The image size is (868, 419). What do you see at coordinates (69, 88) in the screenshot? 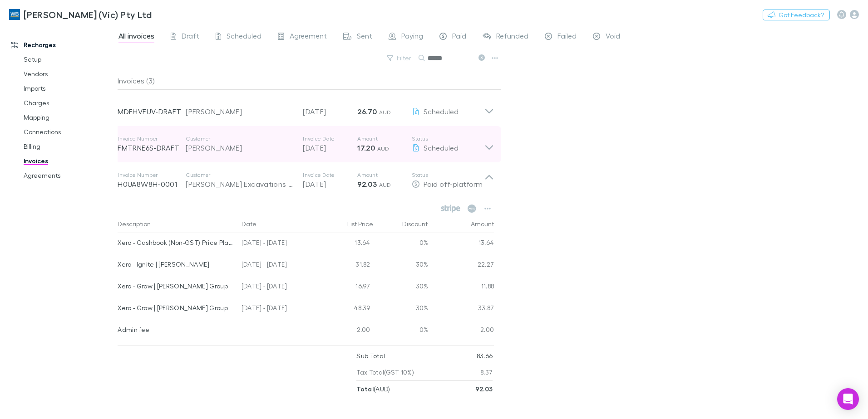
I see `a: Imports` at bounding box center [69, 88].